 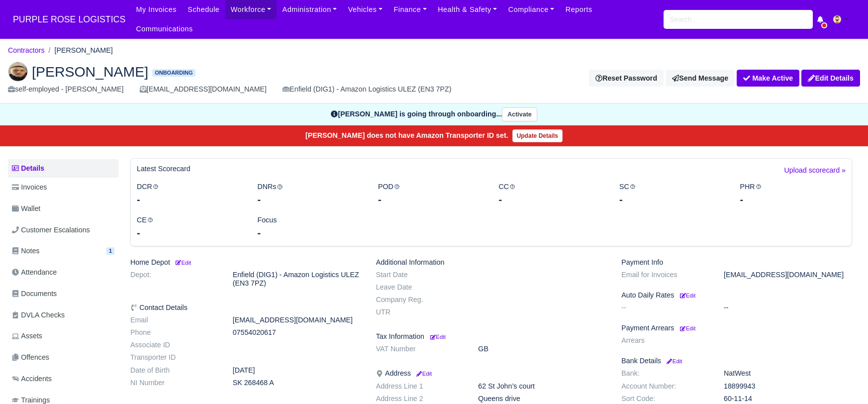 What do you see at coordinates (69, 19) in the screenshot?
I see `a: PURPLE ROSE LOGISTICS` at bounding box center [69, 19].